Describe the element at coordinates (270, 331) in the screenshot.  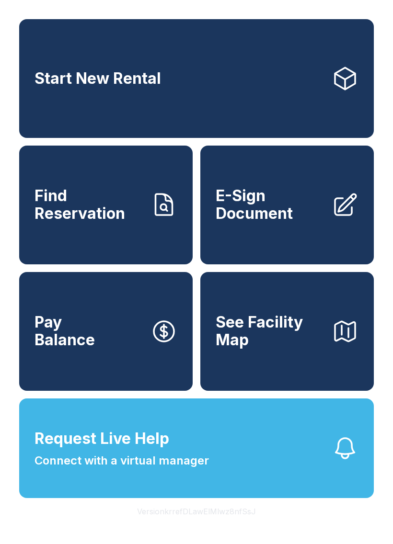
I see `span: See Facility Map` at that location.